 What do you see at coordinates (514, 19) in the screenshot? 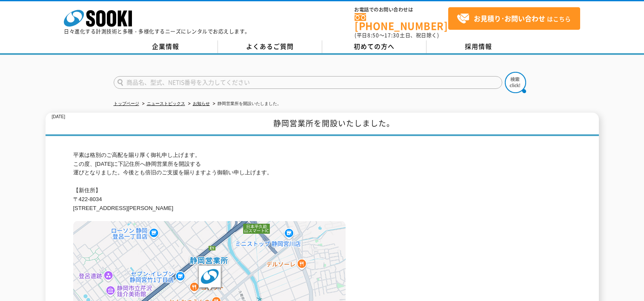
I see `span: はこちら` at bounding box center [514, 19].